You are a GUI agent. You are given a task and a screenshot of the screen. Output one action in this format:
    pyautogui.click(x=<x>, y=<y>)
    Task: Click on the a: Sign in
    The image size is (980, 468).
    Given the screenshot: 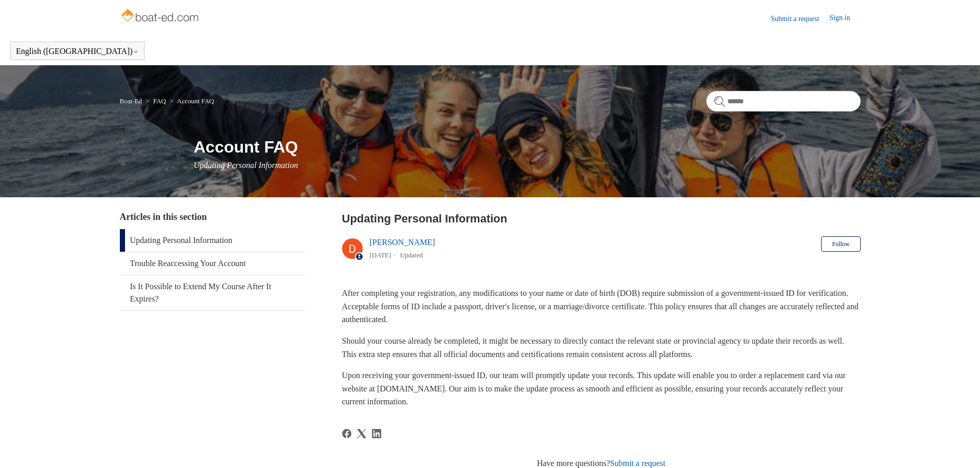 What is the action you would take?
    pyautogui.click(x=845, y=19)
    